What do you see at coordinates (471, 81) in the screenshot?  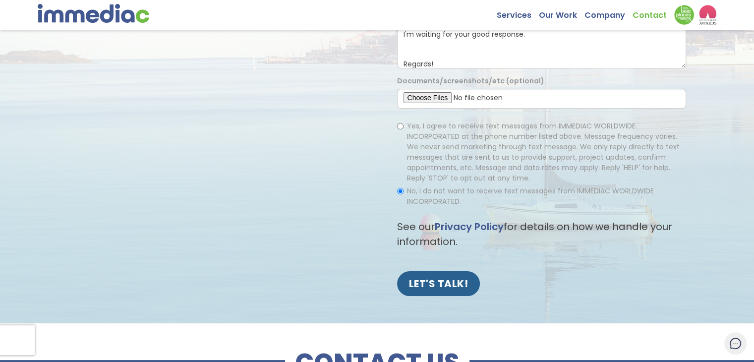 I see `label: Documents/screenshots/etc (optional)` at bounding box center [471, 81].